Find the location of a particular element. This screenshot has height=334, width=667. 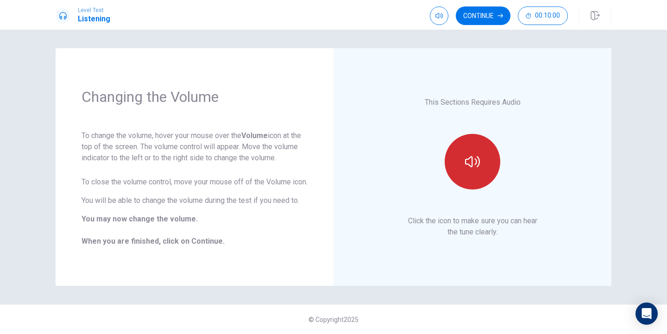

p: To change the volume, hover your mouse over the icon at the top of the screen. The volume control... is located at coordinates (195, 147).